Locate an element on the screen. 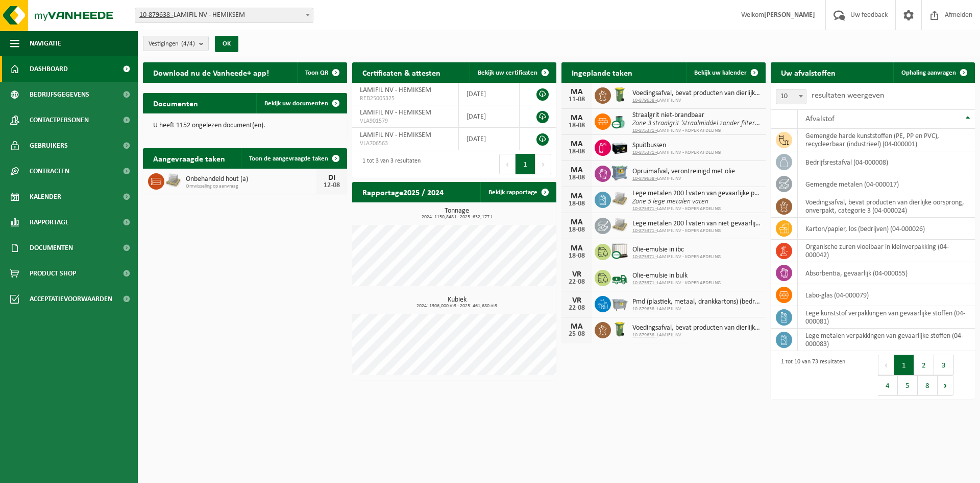  div: 1 tot 10 van 73 resultaten is located at coordinates (810, 375).